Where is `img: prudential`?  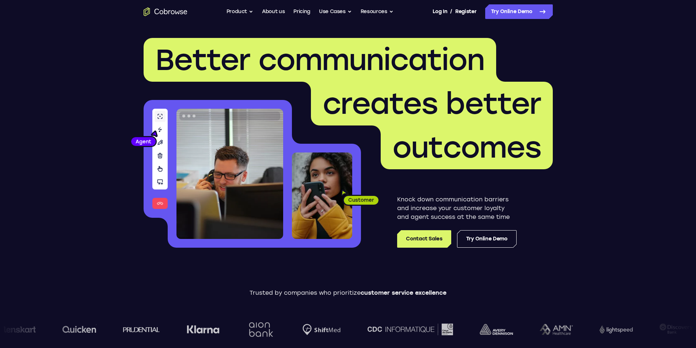
img: prudential is located at coordinates (133, 330).